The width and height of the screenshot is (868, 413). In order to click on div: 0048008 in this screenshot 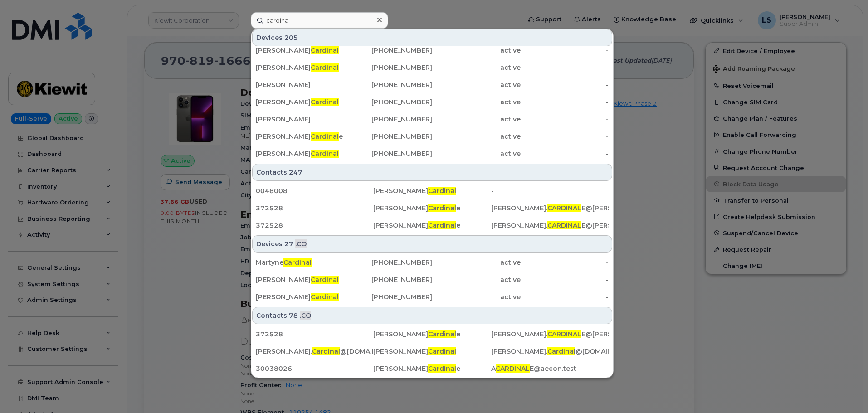, I will do `click(314, 191)`.